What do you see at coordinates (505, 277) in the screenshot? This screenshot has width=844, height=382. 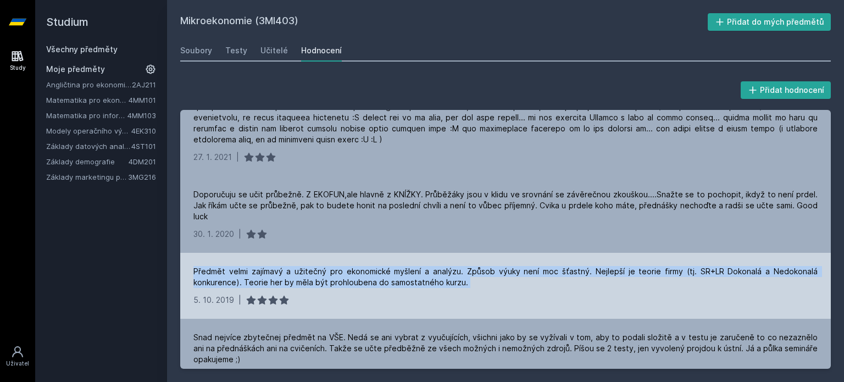 I see `div: Předmět velmi zajímavý a užitečný pro ekonomické myšlení a analýzu. Způsob výuky není moc šťastný...` at bounding box center [505, 277].